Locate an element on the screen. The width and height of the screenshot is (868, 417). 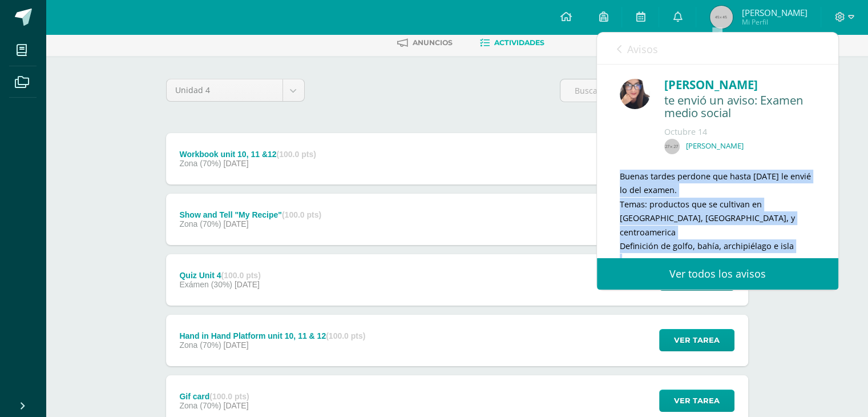
div: Gif card is located at coordinates (214, 396).